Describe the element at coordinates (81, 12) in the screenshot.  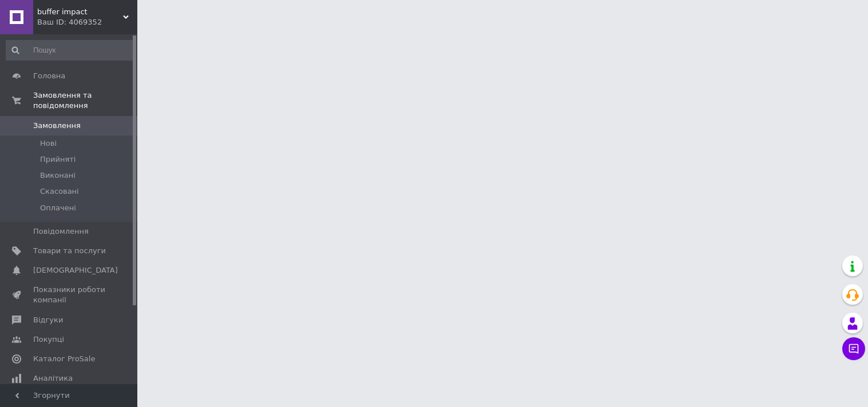
I see `span: buffer impact` at that location.